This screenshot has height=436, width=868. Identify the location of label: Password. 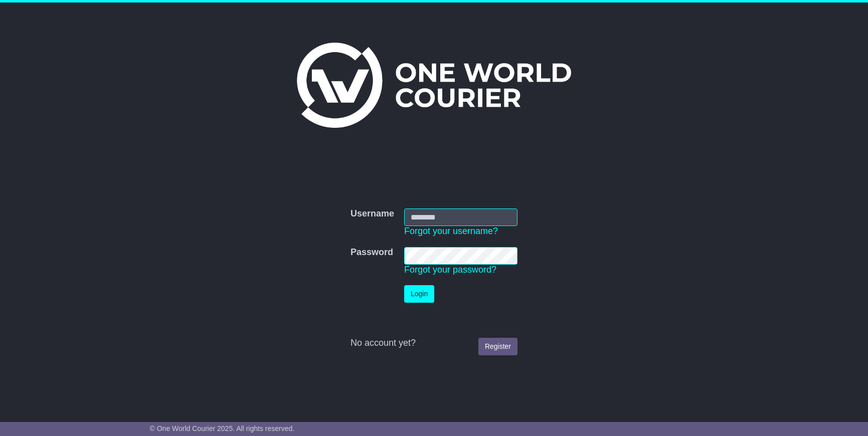
(371, 253).